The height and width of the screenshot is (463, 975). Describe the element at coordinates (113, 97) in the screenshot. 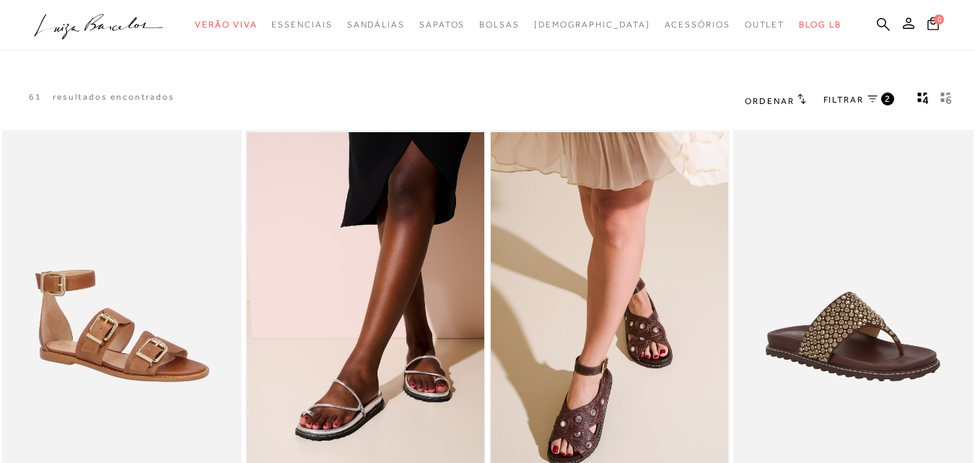

I see `p: resultados encontrados` at that location.